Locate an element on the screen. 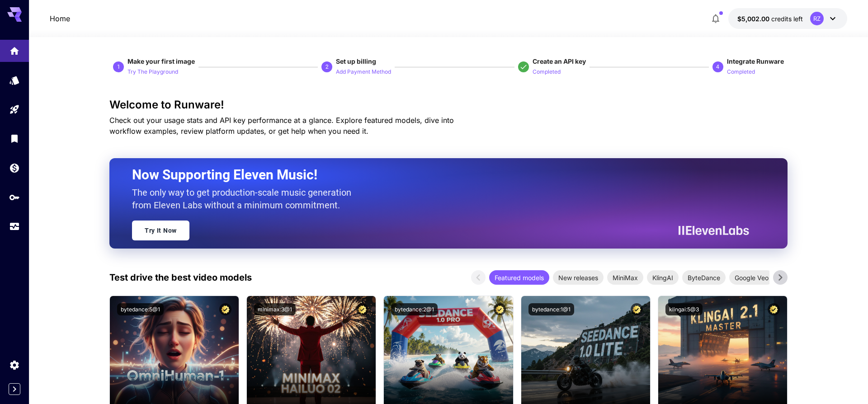 This screenshot has width=868, height=404. span: Integrate Runware is located at coordinates (755, 61).